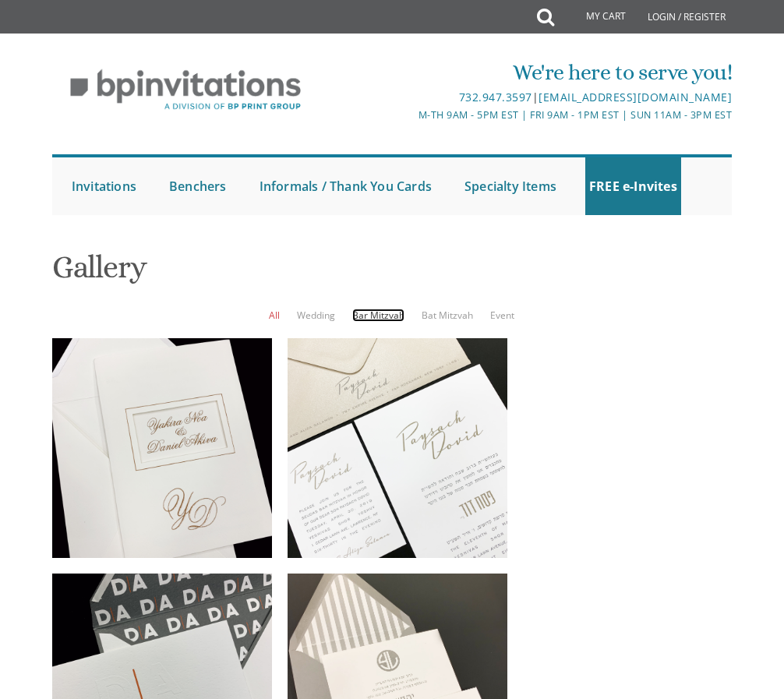 Image resolution: width=784 pixels, height=699 pixels. I want to click on a: Benchers, so click(198, 187).